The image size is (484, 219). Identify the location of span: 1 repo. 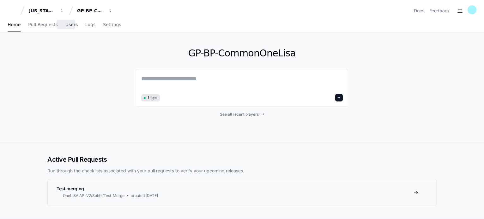
(152, 98).